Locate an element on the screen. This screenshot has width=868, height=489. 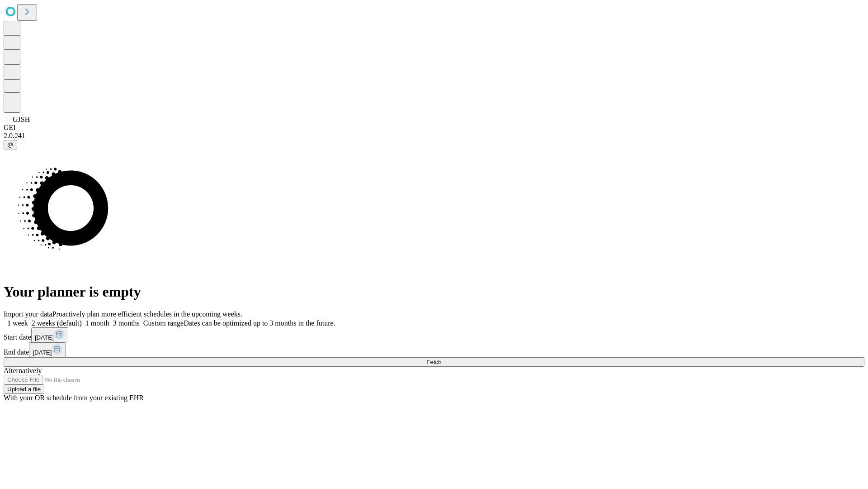
div: 2.0.241 is located at coordinates (434, 136).